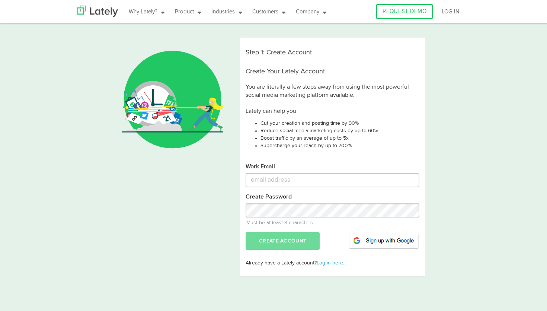  I want to click on p: Lately can help you, so click(332, 109).